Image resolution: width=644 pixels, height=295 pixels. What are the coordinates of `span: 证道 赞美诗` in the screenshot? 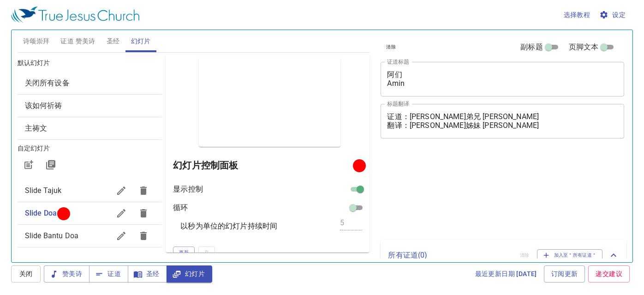 It's located at (78, 41).